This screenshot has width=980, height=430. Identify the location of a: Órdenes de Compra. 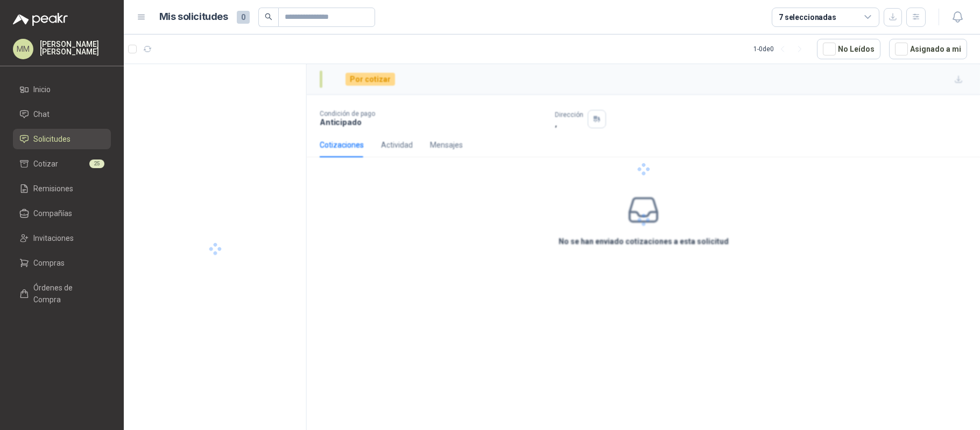
(62, 294).